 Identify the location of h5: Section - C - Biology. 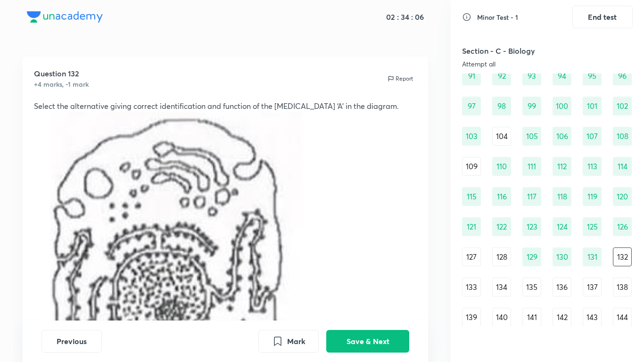
(521, 51).